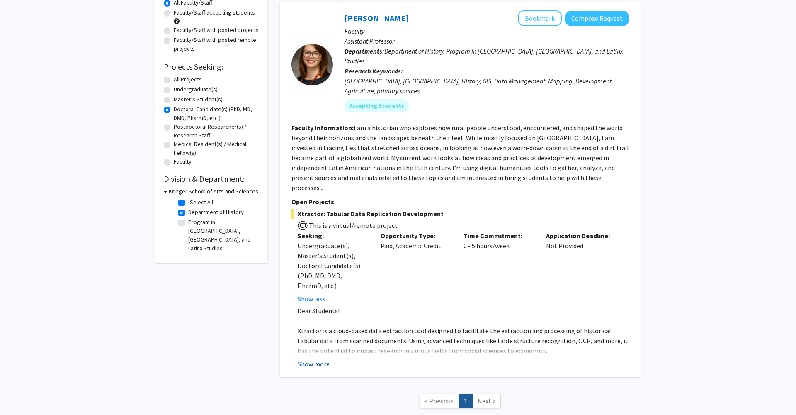 The height and width of the screenshot is (415, 796). I want to click on h3: Krieger School of Arts and Sciences, so click(214, 191).